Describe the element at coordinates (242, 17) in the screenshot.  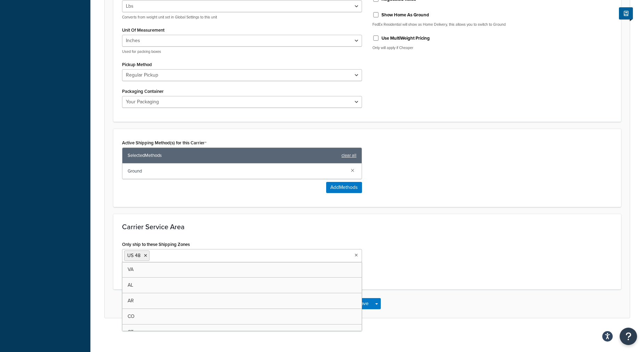
I see `p: Converts from weight unit set in Global Settings to this unit` at that location.